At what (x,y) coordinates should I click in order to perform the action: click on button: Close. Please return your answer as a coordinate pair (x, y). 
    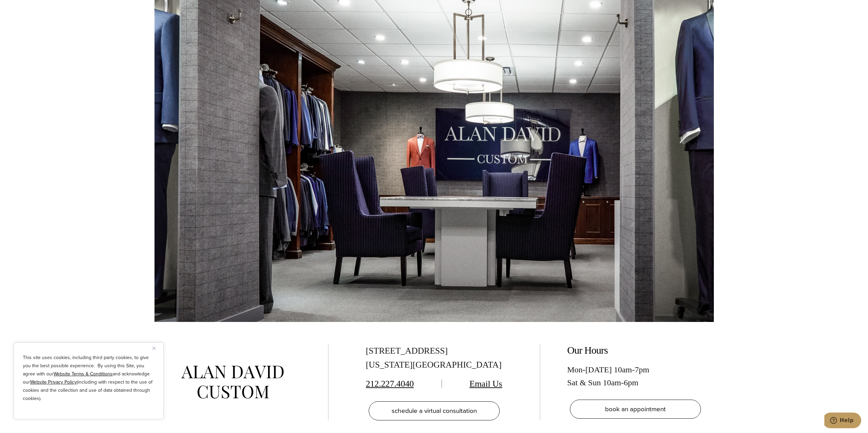
    Looking at the image, I should click on (157, 348).